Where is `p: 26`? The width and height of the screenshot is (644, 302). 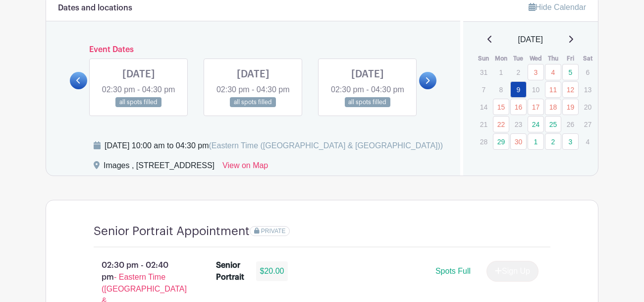 p: 26 is located at coordinates (570, 124).